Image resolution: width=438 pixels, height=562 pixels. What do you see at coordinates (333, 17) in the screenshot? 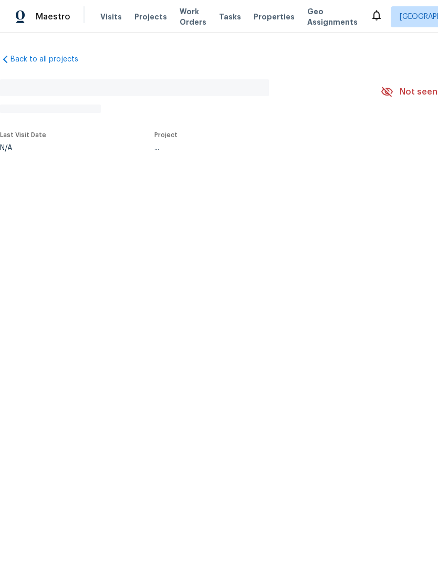
I see `span: Geo Assignments` at bounding box center [333, 17].